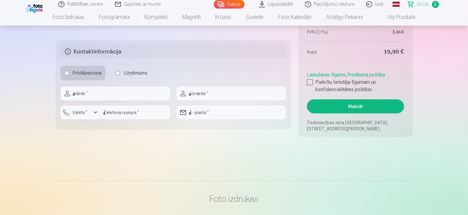  Describe the element at coordinates (132, 73) in the screenshot. I see `label: Uzņēmums` at that location.